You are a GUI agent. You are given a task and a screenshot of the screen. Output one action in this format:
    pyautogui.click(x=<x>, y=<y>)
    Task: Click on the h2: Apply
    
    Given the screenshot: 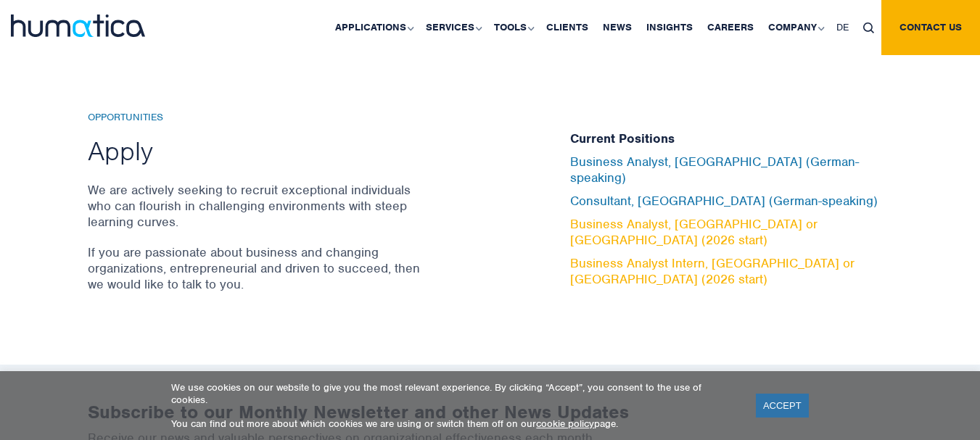 What is the action you would take?
    pyautogui.click(x=256, y=151)
    